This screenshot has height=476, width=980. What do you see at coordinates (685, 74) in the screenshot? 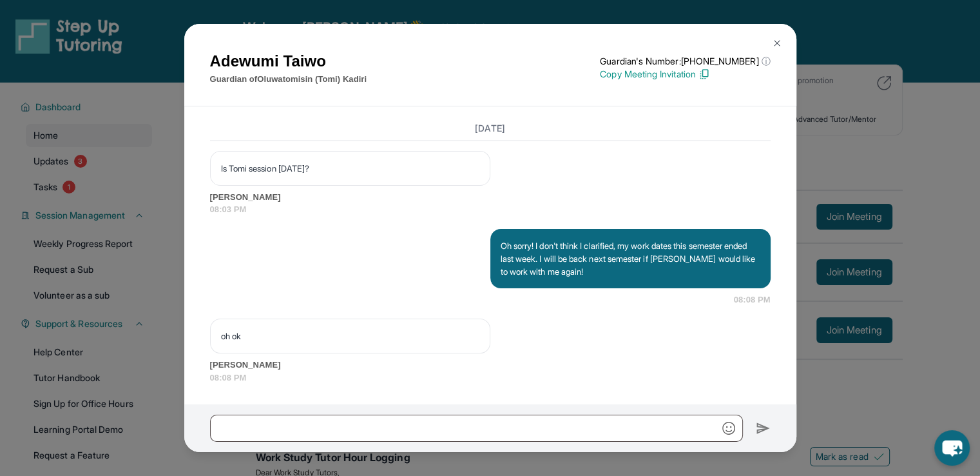
I see `p: Copy Meeting Invitation` at bounding box center [685, 74].